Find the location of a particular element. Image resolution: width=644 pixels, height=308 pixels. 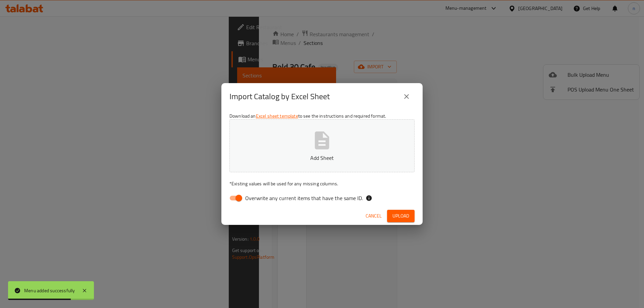

button: Upload is located at coordinates (400, 216).